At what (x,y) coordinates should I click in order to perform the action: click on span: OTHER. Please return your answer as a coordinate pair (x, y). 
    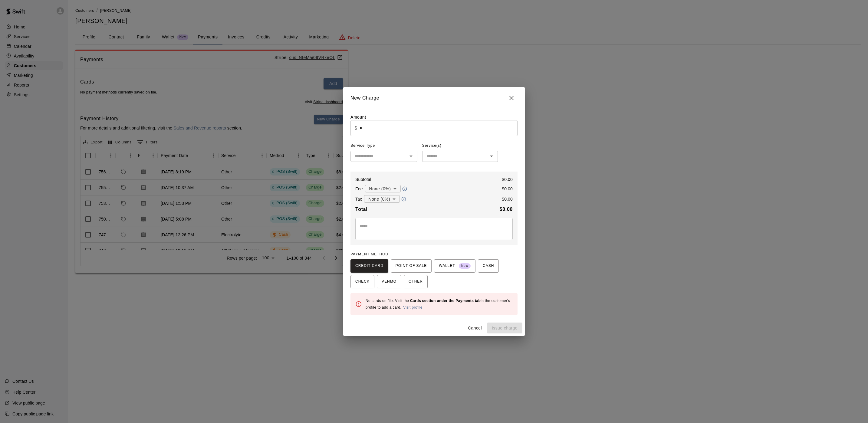
    Looking at the image, I should click on (415, 282).